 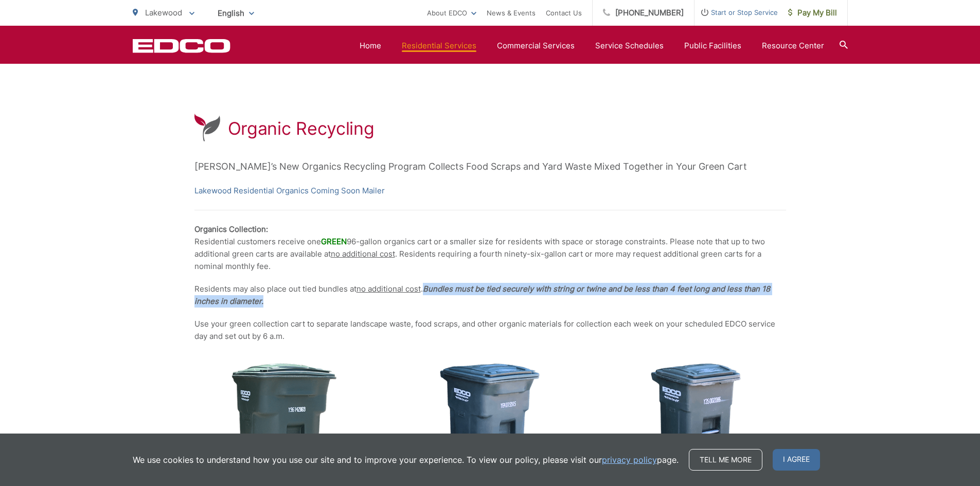 What do you see at coordinates (490, 248) in the screenshot?
I see `p: Residential customers receive one 96-gallon organics cart or a smaller size for residents with sp...` at bounding box center [490, 248].